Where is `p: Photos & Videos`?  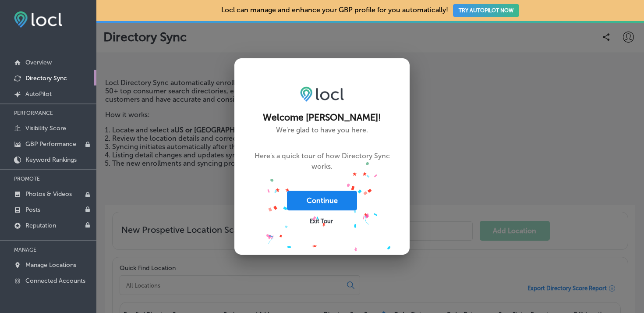
p: Photos & Videos is located at coordinates (49, 194).